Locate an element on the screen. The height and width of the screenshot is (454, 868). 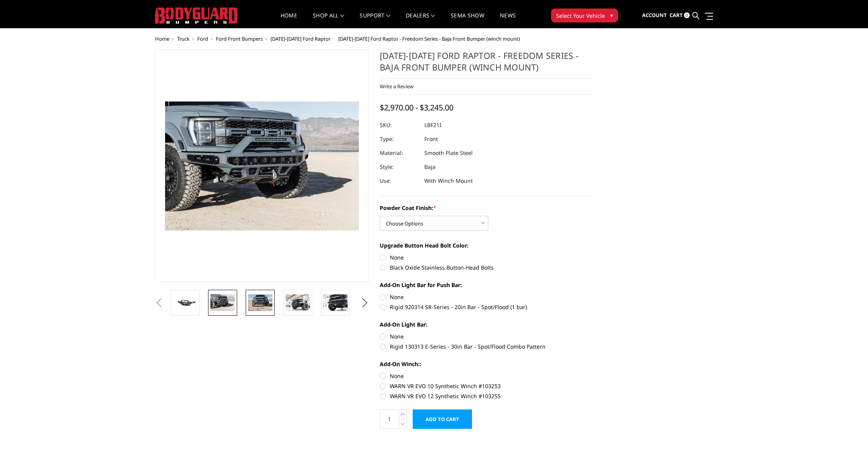
dt: Use: is located at coordinates (399, 181).